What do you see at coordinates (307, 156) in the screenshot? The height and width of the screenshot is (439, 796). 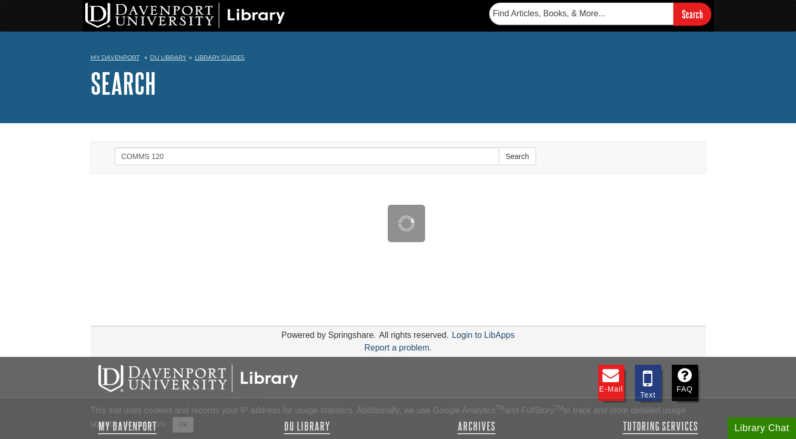 I see `input: Enter Search Words` at bounding box center [307, 156].